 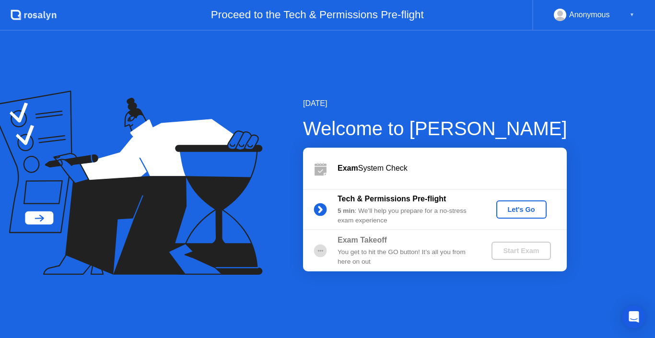 I want to click on div: Open Intercom Messenger, so click(x=634, y=317).